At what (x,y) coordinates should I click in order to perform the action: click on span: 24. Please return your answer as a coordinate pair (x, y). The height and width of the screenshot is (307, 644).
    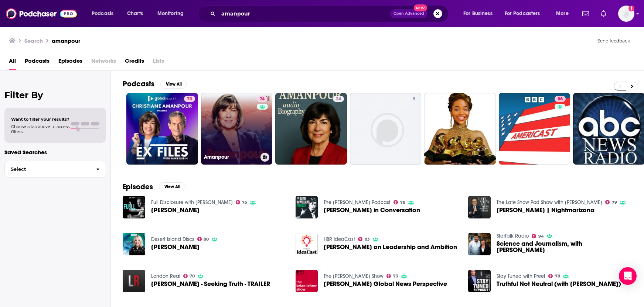
    Looking at the image, I should click on (339, 99).